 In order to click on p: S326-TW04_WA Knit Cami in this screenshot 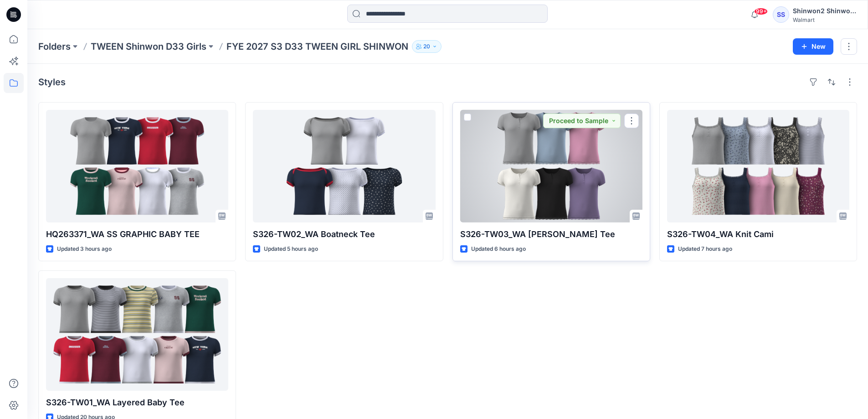, I will do `click(759, 234)`.